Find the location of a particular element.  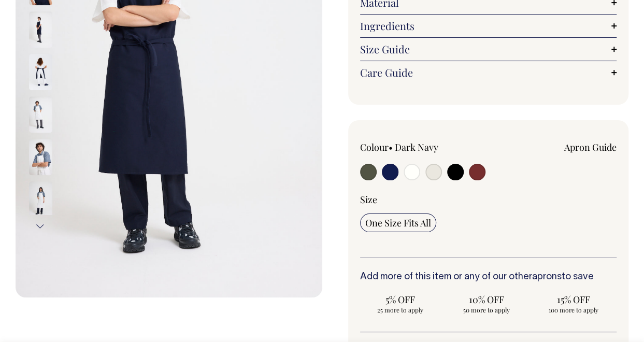

span: 25 more to apply is located at coordinates (400, 310).